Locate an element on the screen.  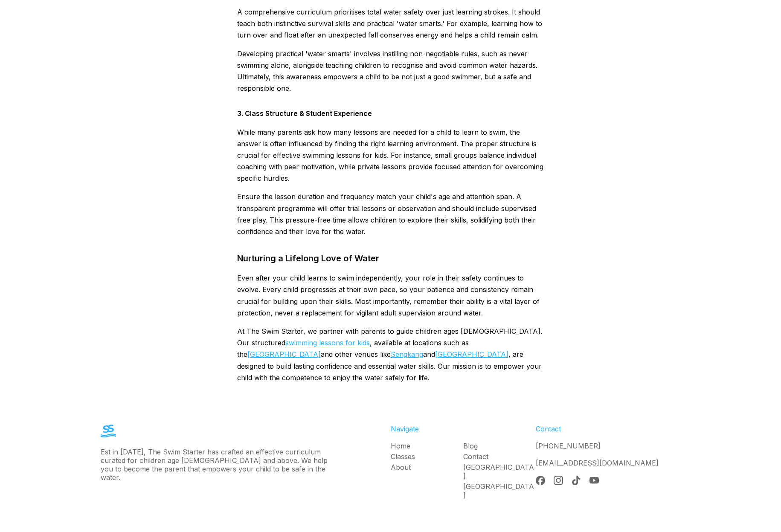
img: YouTube is located at coordinates (594, 481).